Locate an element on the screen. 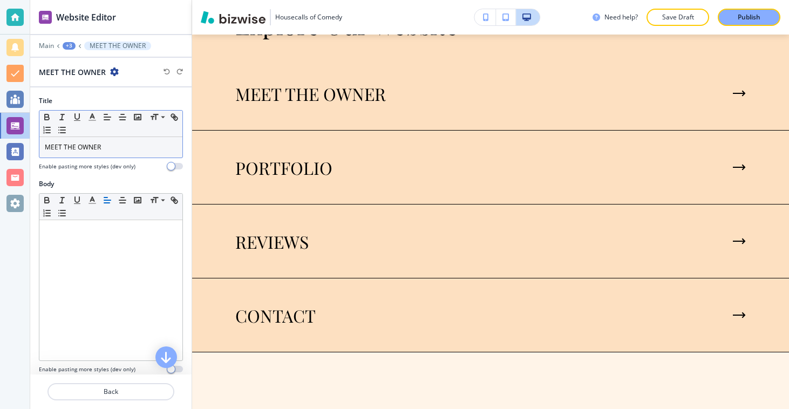 Image resolution: width=789 pixels, height=409 pixels. button: Save Draft is located at coordinates (677, 17).